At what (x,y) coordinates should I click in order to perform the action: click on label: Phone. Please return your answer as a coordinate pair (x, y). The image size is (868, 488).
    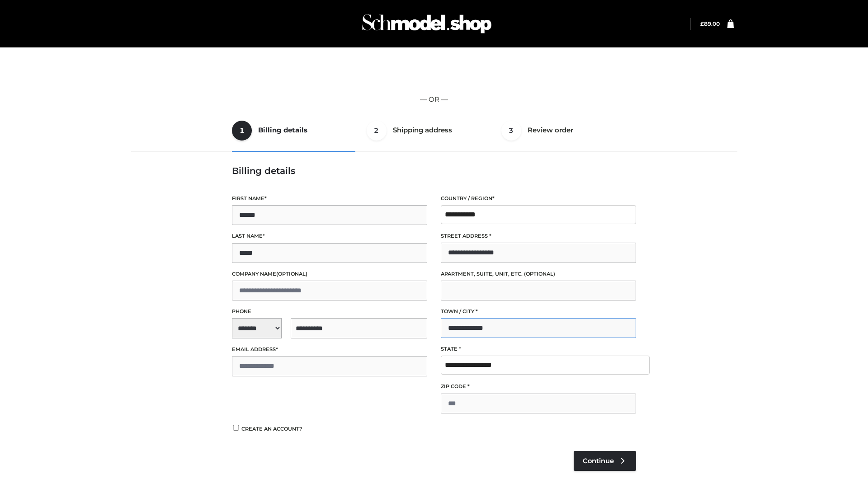
    Looking at the image, I should click on (330, 312).